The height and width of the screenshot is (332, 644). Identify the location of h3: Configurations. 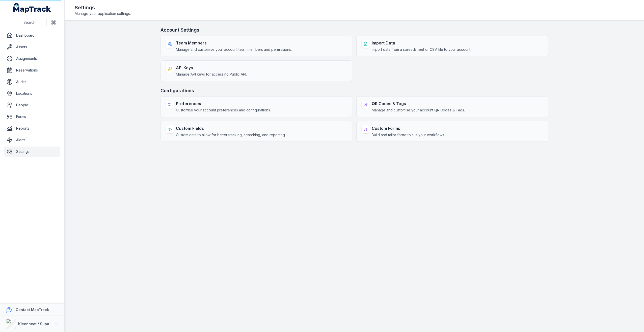
(354, 91).